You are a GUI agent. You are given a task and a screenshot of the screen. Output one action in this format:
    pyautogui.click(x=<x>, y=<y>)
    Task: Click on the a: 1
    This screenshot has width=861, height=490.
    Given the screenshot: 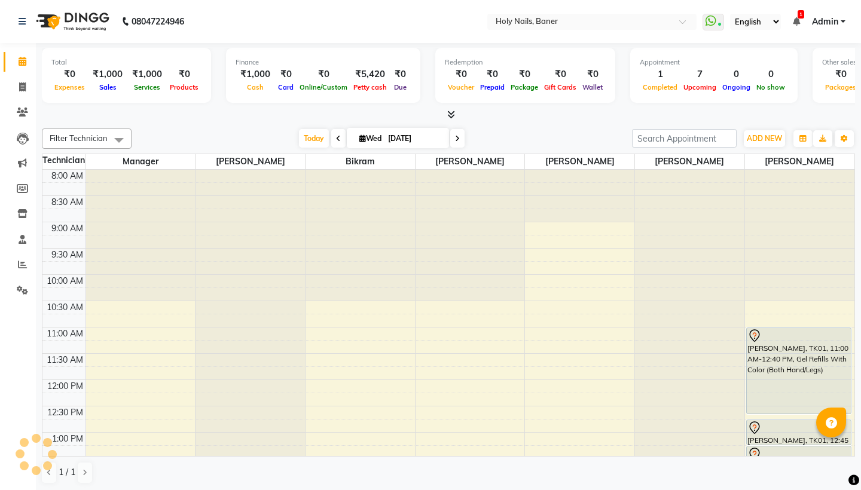 What is the action you would take?
    pyautogui.click(x=797, y=22)
    